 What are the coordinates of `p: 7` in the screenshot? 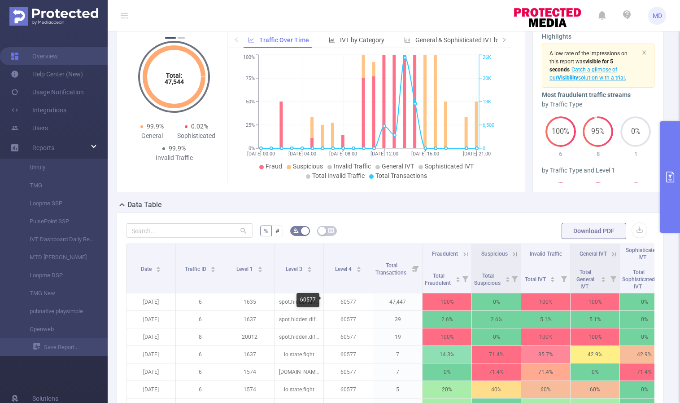 It's located at (398, 354).